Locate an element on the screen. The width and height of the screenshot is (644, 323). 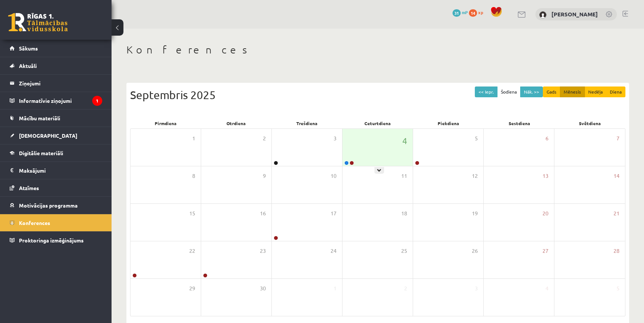
span: 28 is located at coordinates (616, 251).